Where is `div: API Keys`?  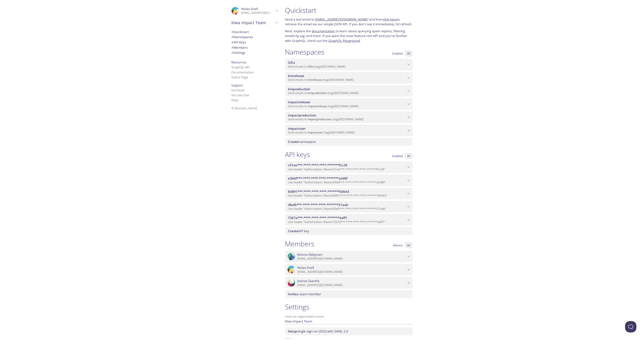 div: API Keys is located at coordinates (255, 42).